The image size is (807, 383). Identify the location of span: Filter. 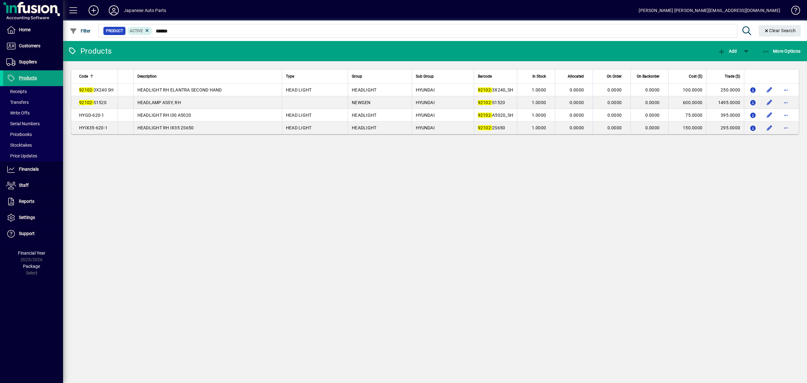
(80, 31).